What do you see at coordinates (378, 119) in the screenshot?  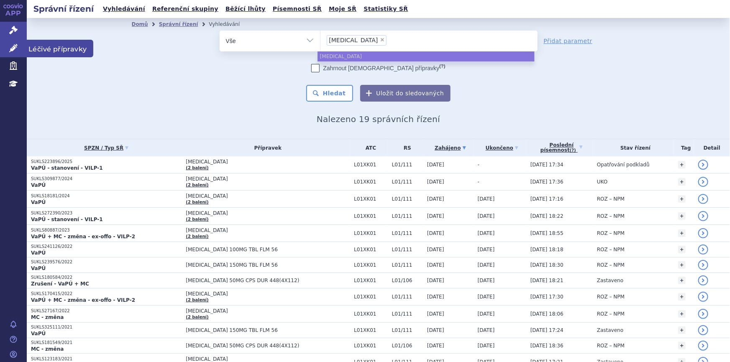 I see `span: Nalezeno 19 správních řízení` at bounding box center [378, 119].